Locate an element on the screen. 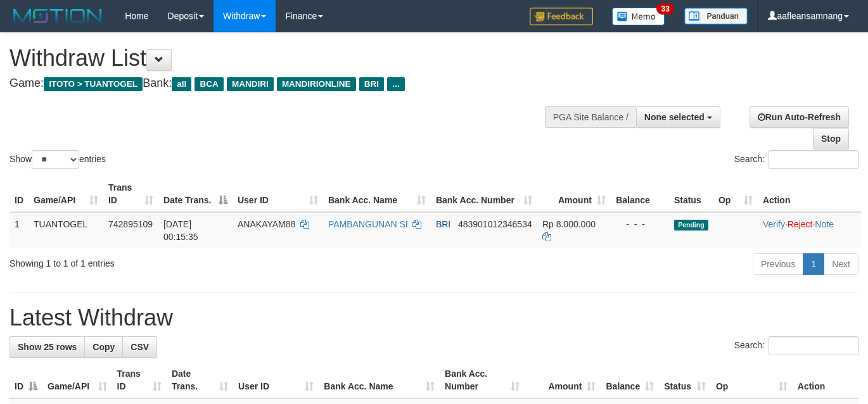 Image resolution: width=868 pixels, height=404 pixels. span: MANDIRI is located at coordinates (250, 84).